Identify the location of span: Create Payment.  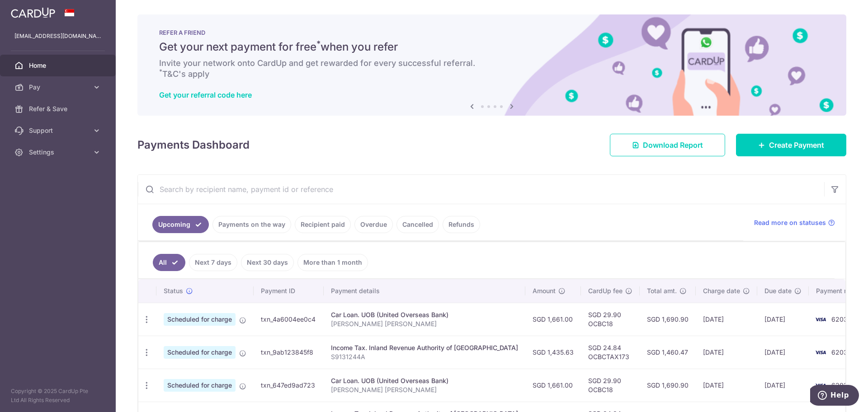
(797, 145).